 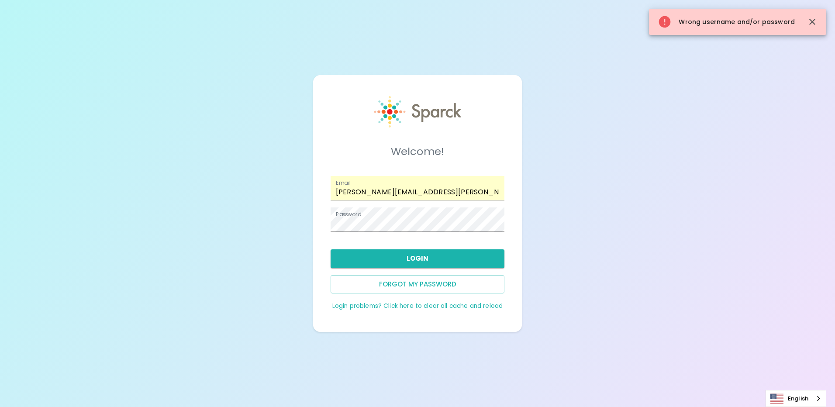 I want to click on div: Wrong username and/or password, so click(x=726, y=22).